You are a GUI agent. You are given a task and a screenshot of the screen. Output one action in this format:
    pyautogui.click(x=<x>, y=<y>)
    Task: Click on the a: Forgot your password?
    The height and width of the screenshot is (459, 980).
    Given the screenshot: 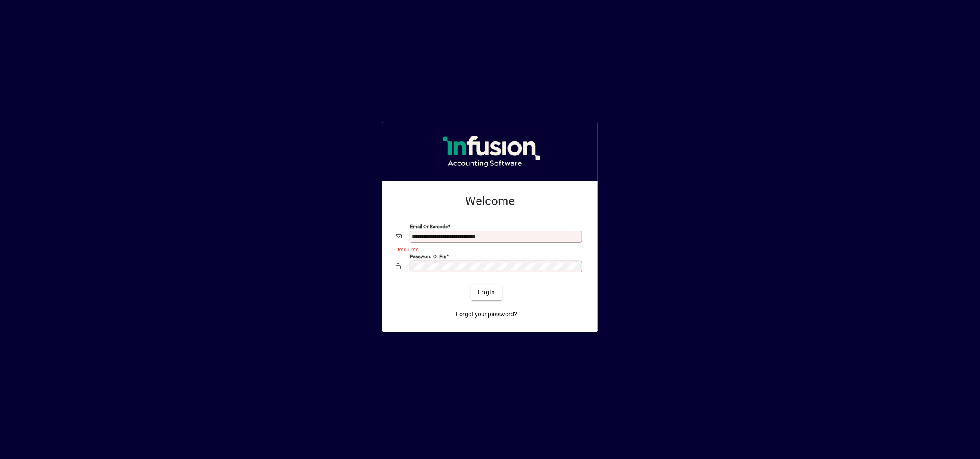 What is the action you would take?
    pyautogui.click(x=486, y=315)
    